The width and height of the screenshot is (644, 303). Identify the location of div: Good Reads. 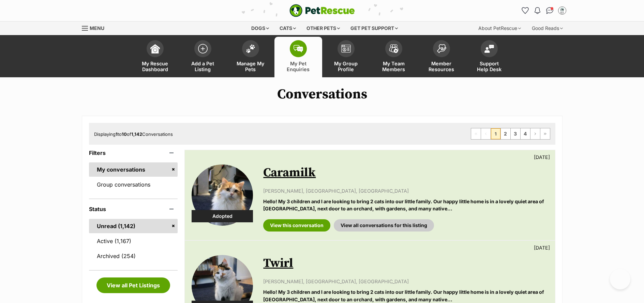
(547, 28).